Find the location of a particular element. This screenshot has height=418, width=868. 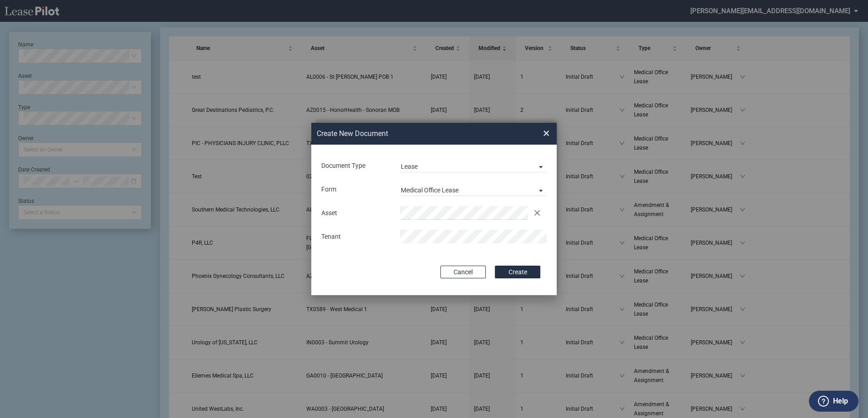

label: Help is located at coordinates (841, 401).